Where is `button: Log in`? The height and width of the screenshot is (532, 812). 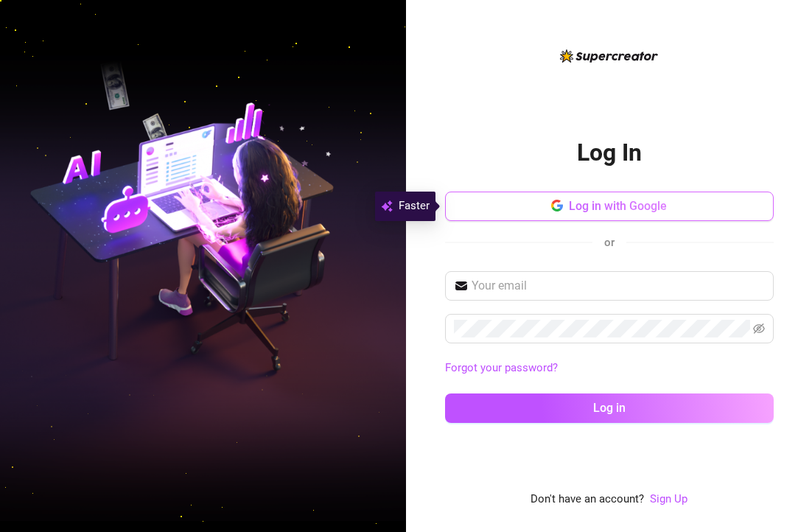 button: Log in is located at coordinates (609, 408).